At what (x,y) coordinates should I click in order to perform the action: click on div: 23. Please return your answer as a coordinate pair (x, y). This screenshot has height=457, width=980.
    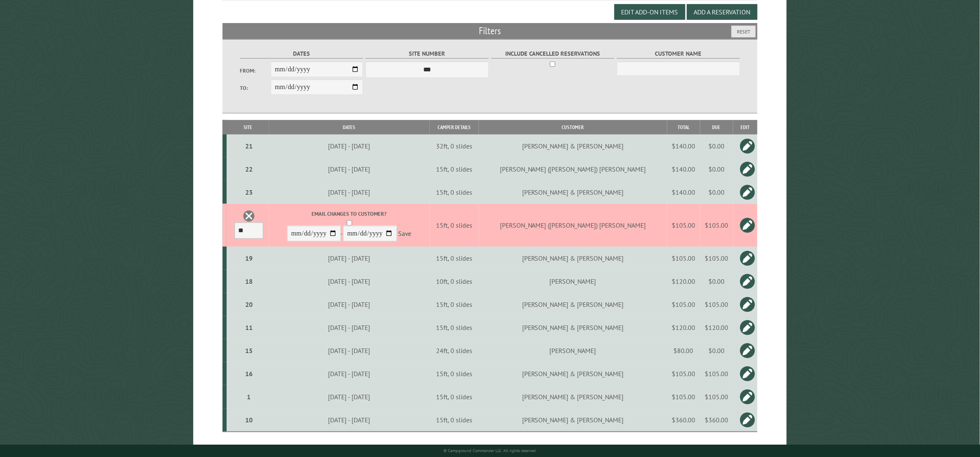
    Looking at the image, I should click on (248, 192).